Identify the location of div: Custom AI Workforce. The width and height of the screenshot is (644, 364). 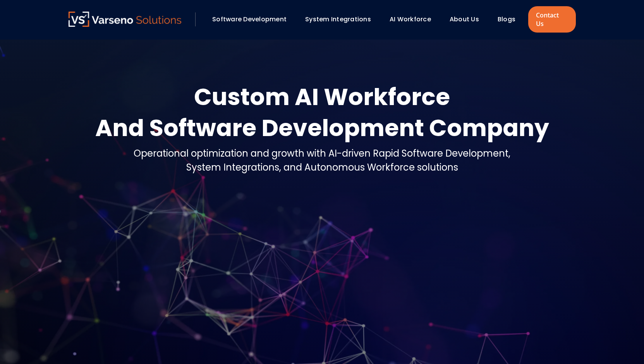
(322, 97).